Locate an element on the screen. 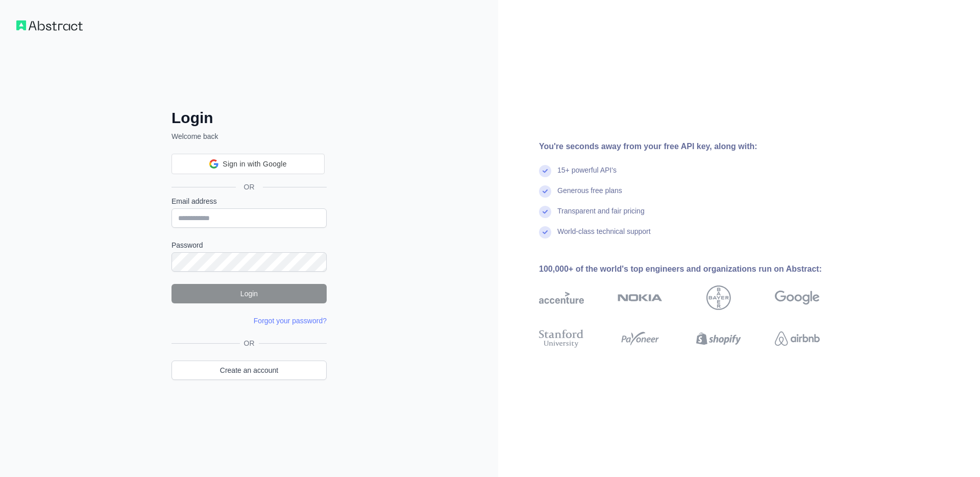 The width and height of the screenshot is (980, 477). img: bayer is located at coordinates (718, 297).